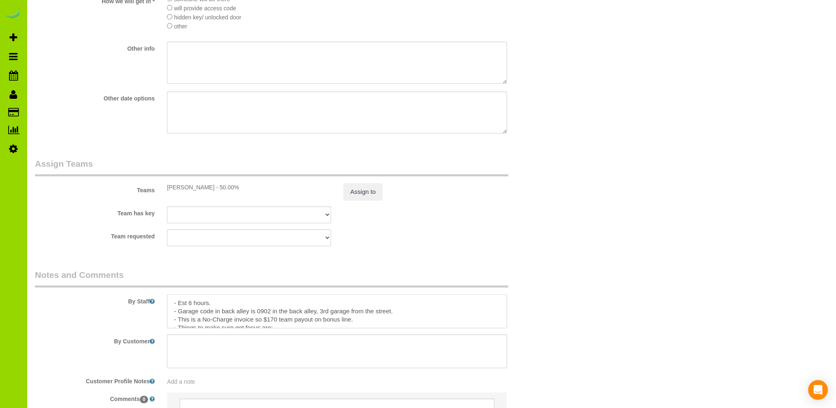 The image size is (836, 408). What do you see at coordinates (271, 278) in the screenshot?
I see `legend: Notes and Comments` at bounding box center [271, 278].